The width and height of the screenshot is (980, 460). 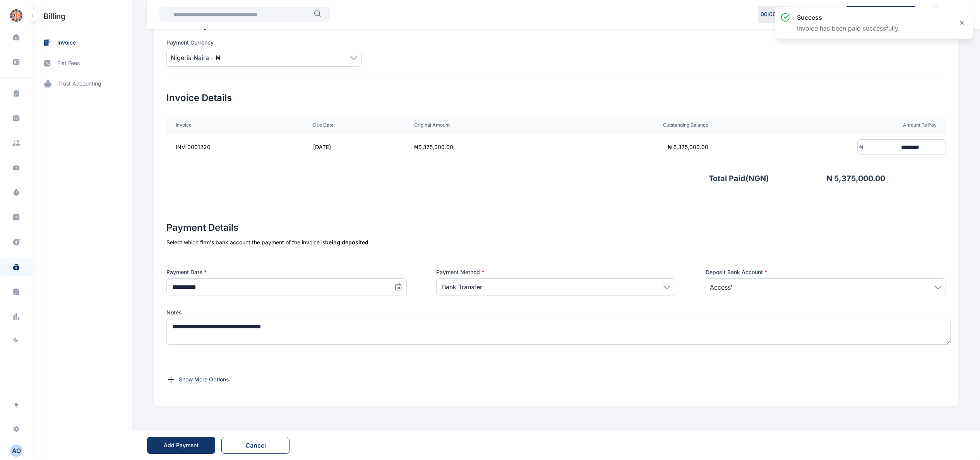 I want to click on h2: Invoice Details, so click(x=556, y=98).